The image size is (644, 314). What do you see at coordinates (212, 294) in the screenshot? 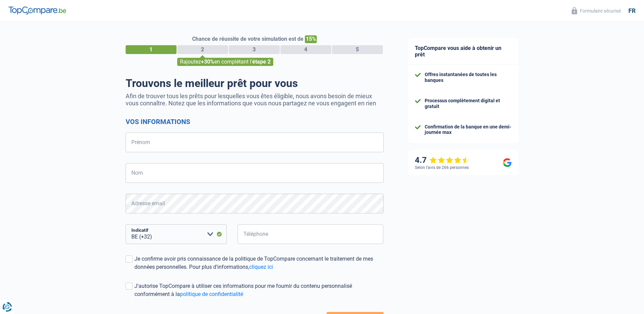
I see `a: politique de confidentialité` at bounding box center [212, 294].